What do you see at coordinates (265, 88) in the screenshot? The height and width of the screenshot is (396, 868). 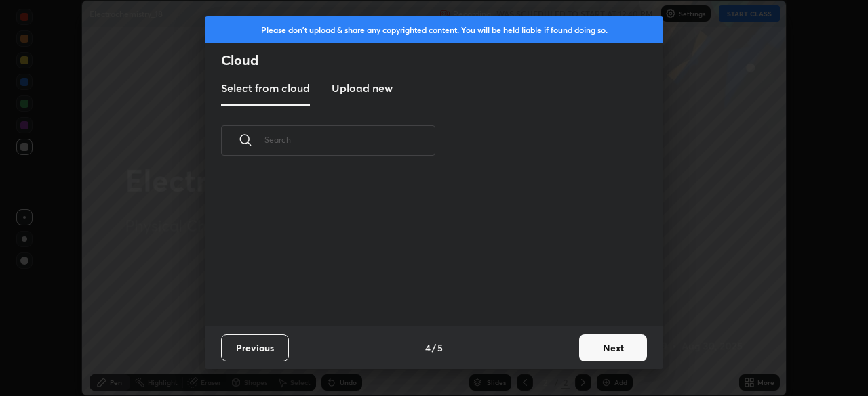 I see `h3: Select from cloud` at bounding box center [265, 88].